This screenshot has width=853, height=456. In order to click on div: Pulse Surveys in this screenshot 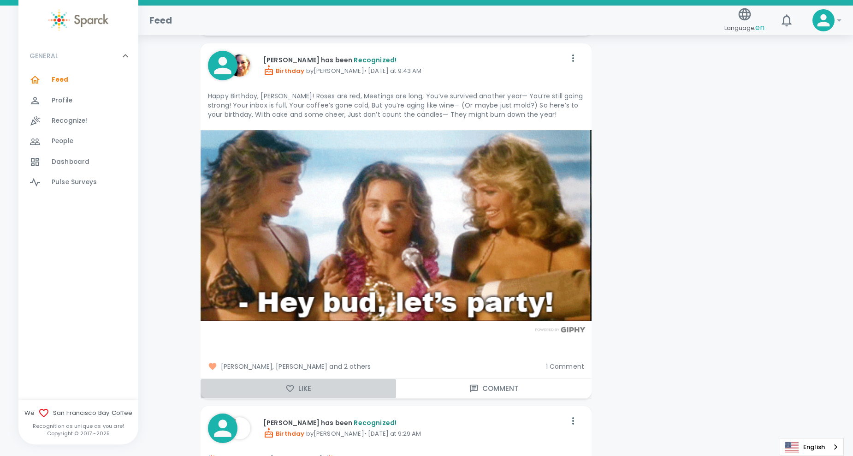, I will do `click(78, 182)`.